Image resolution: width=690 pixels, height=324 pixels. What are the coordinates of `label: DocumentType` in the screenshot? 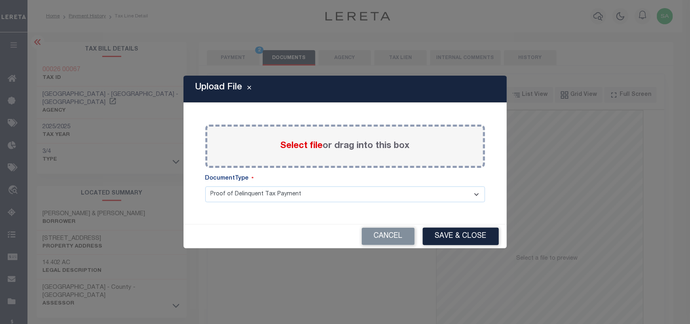 It's located at (230, 179).